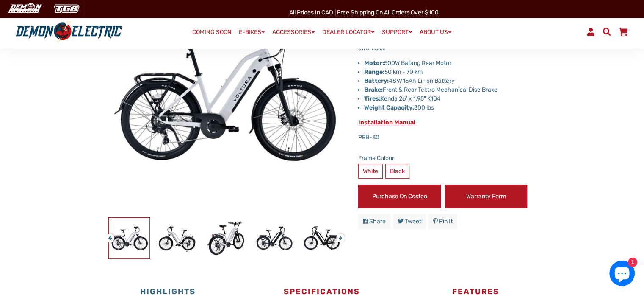 The image size is (644, 295). I want to click on a: COMING SOON, so click(212, 32).